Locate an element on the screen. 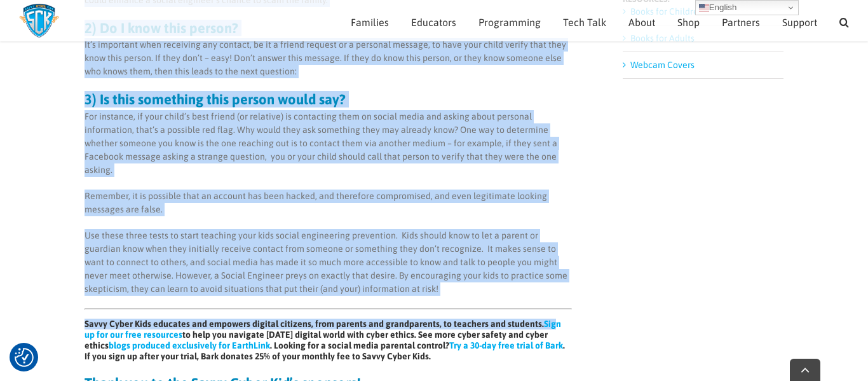 The width and height of the screenshot is (868, 381). span: Partners is located at coordinates (741, 22).